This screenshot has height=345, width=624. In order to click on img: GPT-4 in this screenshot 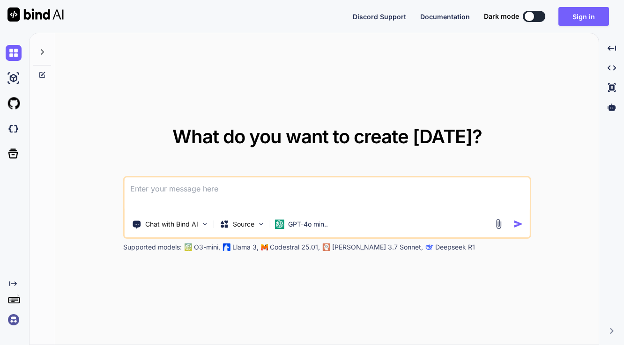, I will do `click(188, 247)`.